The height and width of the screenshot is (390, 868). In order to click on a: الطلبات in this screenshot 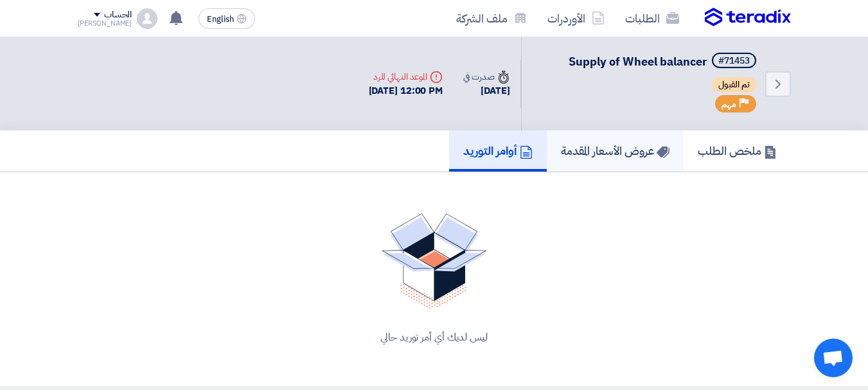, I will do `click(652, 18)`.